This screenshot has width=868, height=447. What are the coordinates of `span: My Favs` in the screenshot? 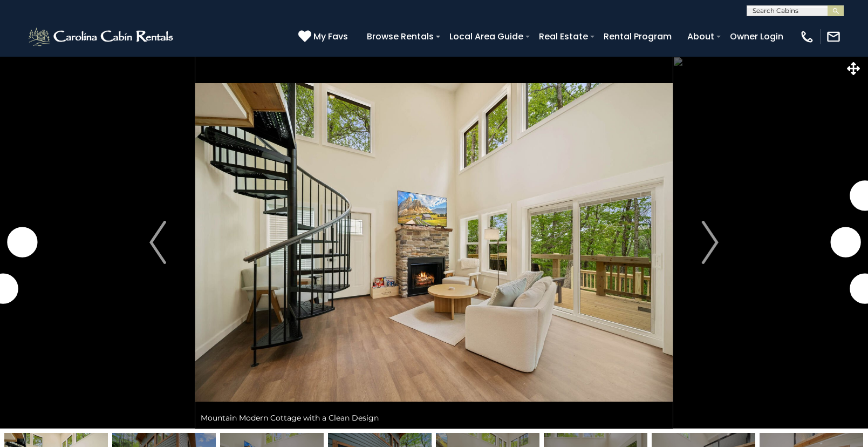 It's located at (331, 36).